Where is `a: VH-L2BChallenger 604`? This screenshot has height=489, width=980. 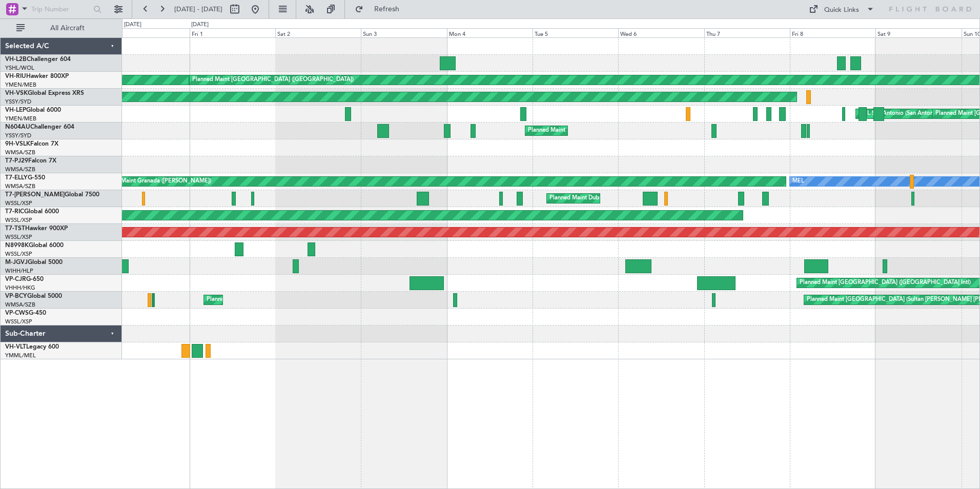
a: VH-L2BChallenger 604 is located at coordinates (38, 59).